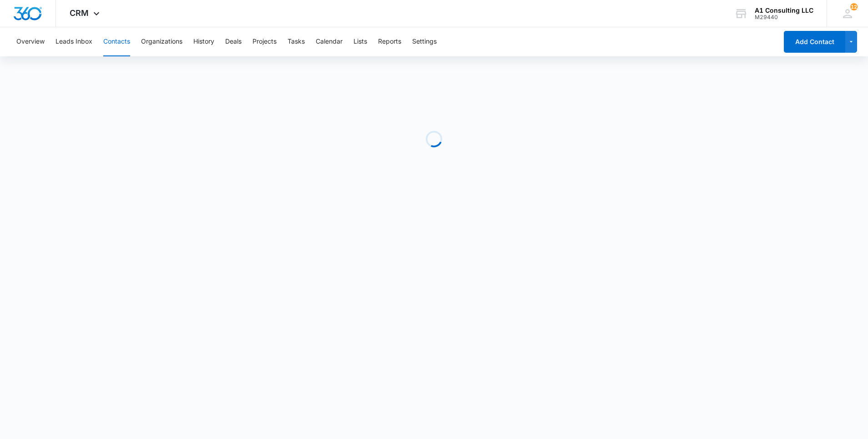 Image resolution: width=868 pixels, height=439 pixels. Describe the element at coordinates (233, 42) in the screenshot. I see `button: Deals` at that location.